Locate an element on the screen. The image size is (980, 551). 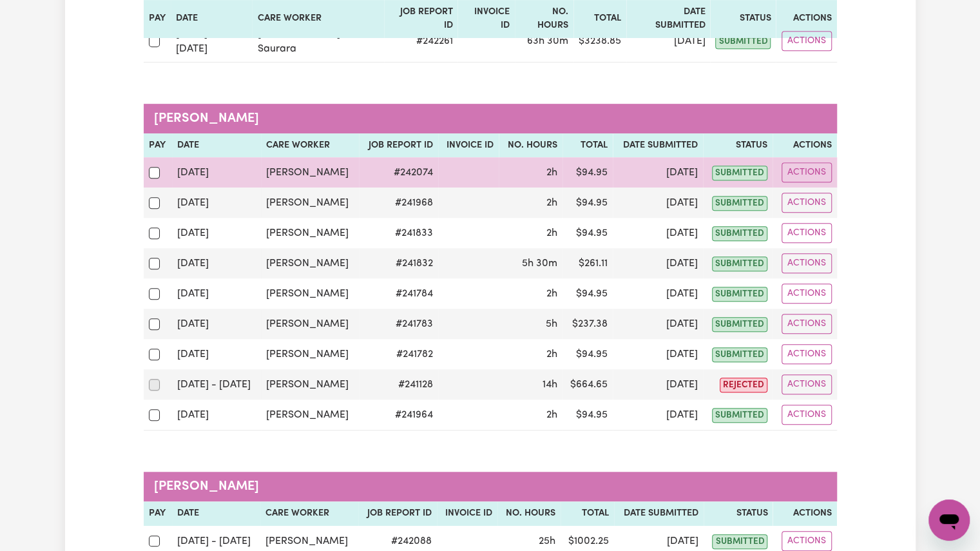
span: rejected is located at coordinates (743, 385).